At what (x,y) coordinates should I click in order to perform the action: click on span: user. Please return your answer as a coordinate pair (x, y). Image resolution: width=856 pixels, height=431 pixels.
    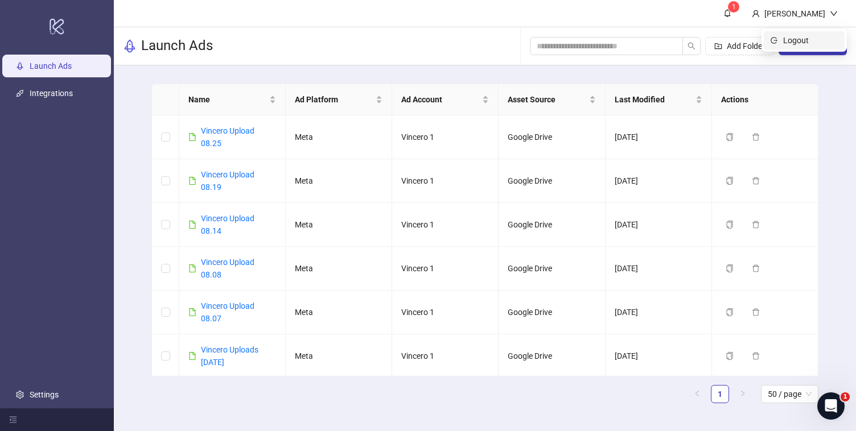
    Looking at the image, I should click on (755, 14).